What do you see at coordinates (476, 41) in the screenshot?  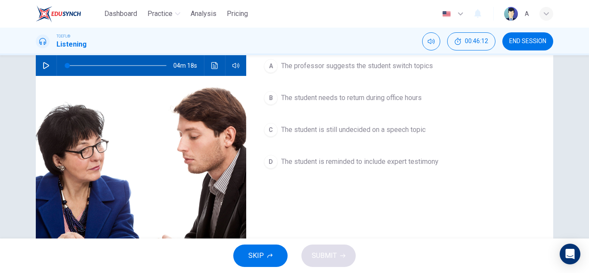 I see `span: 00:46:12` at bounding box center [476, 41].